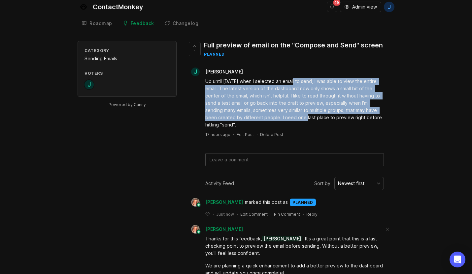 The image size is (472, 274). I want to click on span: 17 hours ago, so click(218, 135).